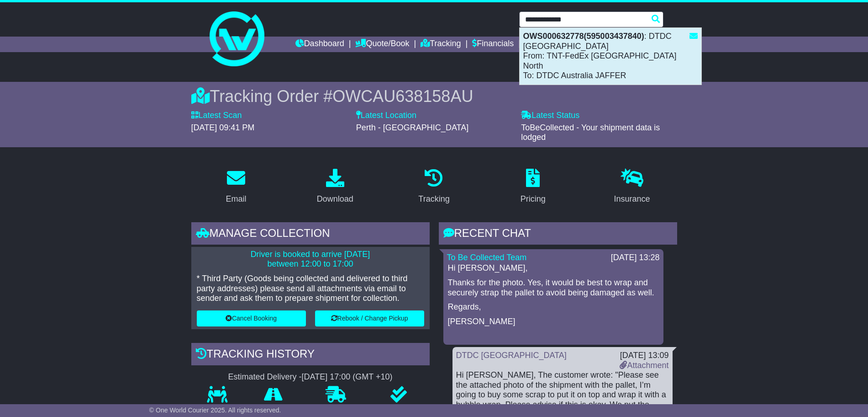 Image resolution: width=868 pixels, height=417 pixels. What do you see at coordinates (590, 133) in the screenshot?
I see `span: ToBeCollected - Your shipment data is lodged` at bounding box center [590, 133].